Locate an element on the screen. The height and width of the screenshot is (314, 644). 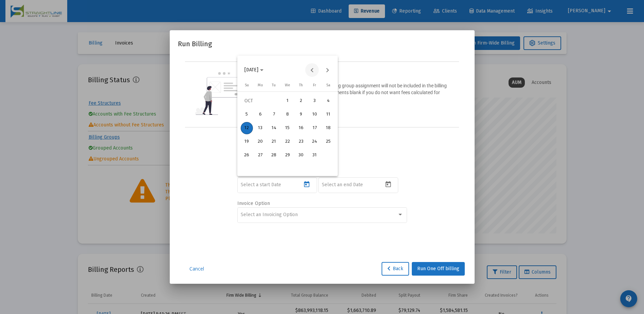
button: 2025-10-18 is located at coordinates (328, 128).